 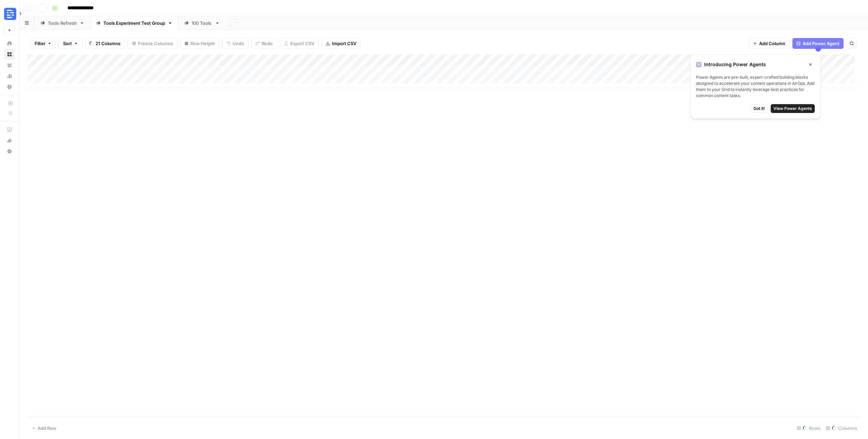 I want to click on span: Sort, so click(x=67, y=44).